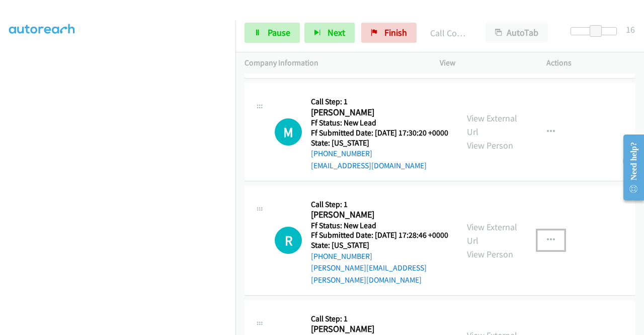  Describe the element at coordinates (18, 40) in the screenshot. I see `div: Open Resource Center` at that location.